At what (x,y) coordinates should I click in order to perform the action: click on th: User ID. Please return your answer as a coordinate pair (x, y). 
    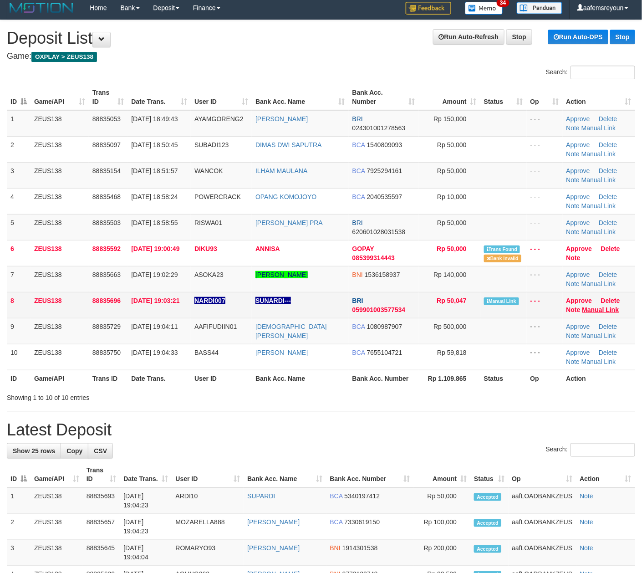
    Looking at the image, I should click on (221, 378).